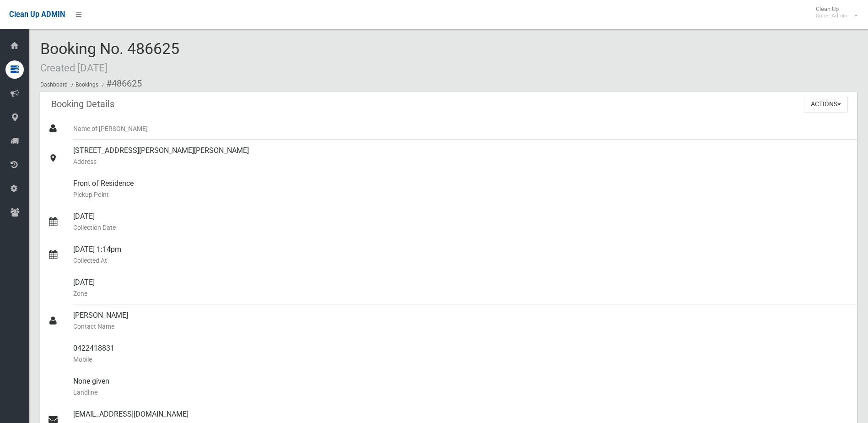 This screenshot has width=868, height=423. I want to click on a: Bookings, so click(87, 85).